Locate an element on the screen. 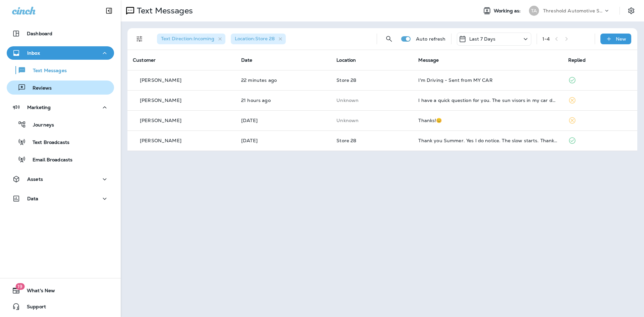  p: Oct 3, 2025 09:21 AM is located at coordinates (283, 80).